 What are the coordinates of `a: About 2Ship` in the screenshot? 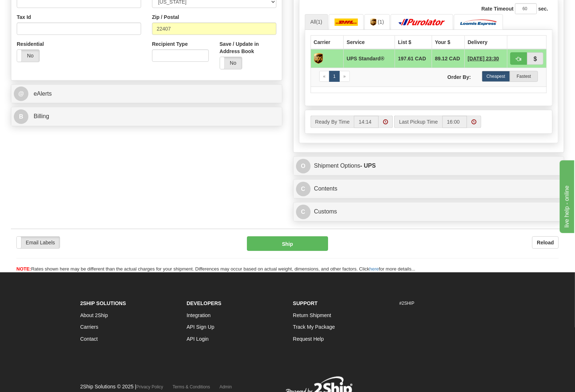 It's located at (94, 315).